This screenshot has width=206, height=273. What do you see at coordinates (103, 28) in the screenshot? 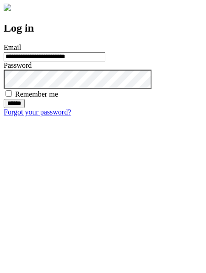
I see `h2: Log in` at bounding box center [103, 28].